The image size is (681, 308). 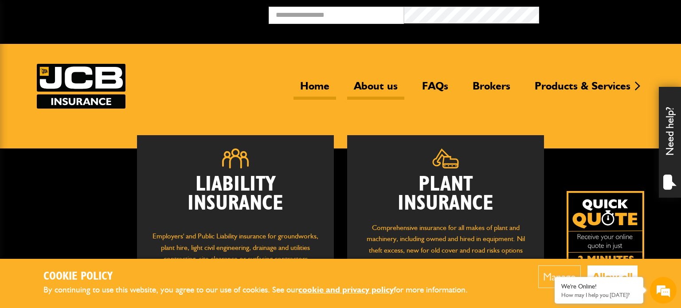 What do you see at coordinates (376, 90) in the screenshot?
I see `a: About us` at bounding box center [376, 90].